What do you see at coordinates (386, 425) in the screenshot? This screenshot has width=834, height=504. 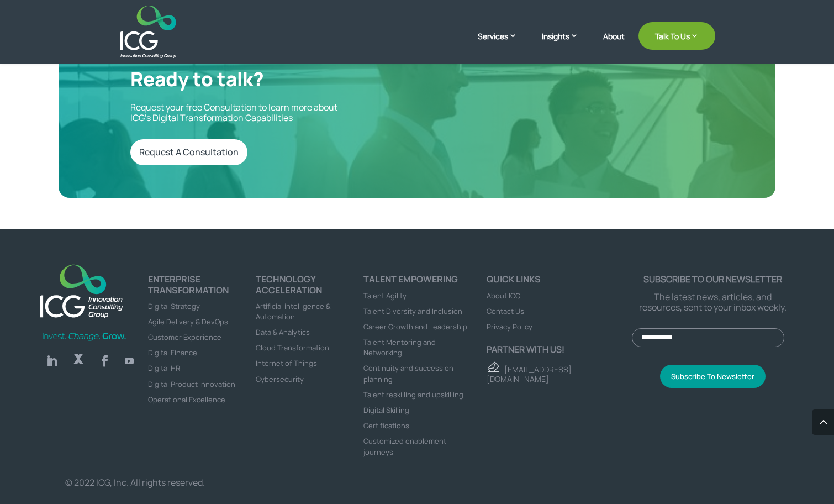 I see `a: Certifications` at bounding box center [386, 425].